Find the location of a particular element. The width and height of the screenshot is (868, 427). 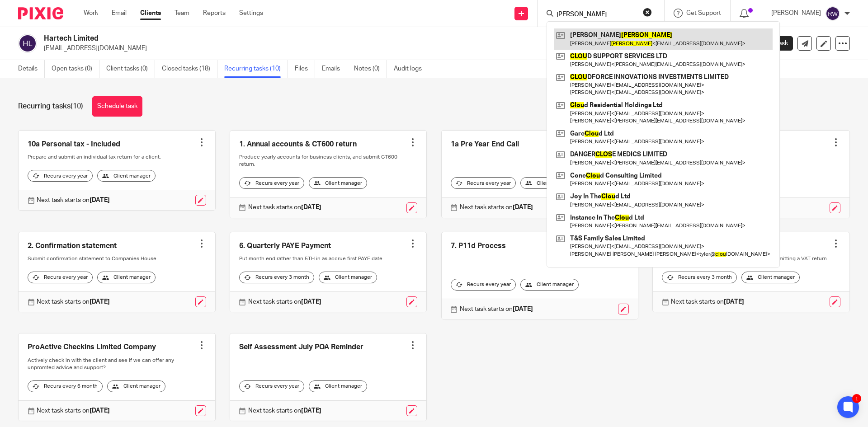

a: Audit logs is located at coordinates (411, 69).